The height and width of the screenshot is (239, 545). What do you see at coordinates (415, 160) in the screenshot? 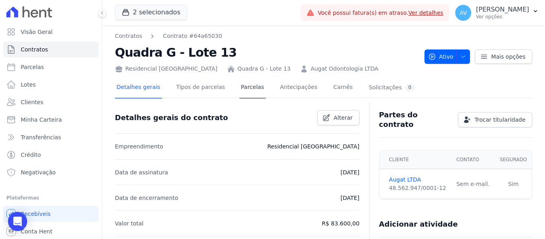
I see `th: Cliente` at bounding box center [415, 160].